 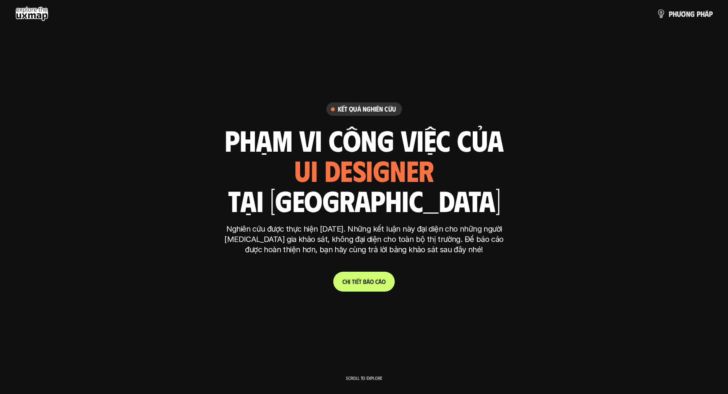 I want to click on a: phươngpháp, so click(x=685, y=14).